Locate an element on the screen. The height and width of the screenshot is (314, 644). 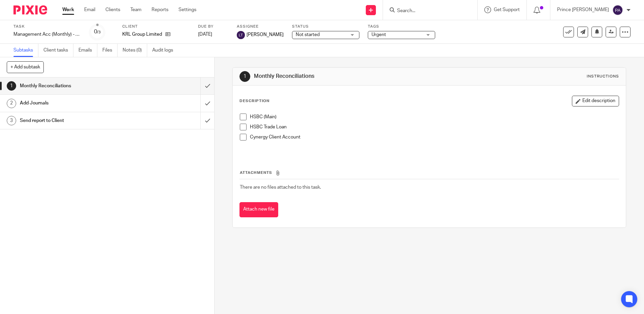
p: HSBC (Main) is located at coordinates (434, 117).